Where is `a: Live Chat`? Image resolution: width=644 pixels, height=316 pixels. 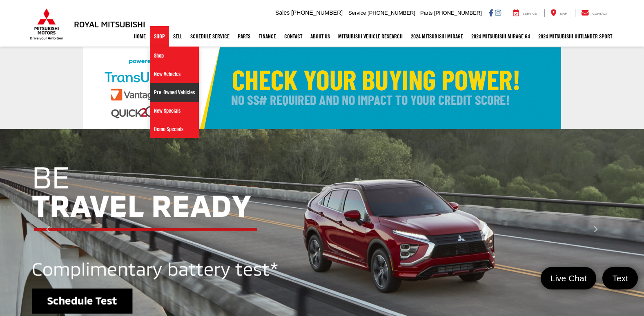 a: Live Chat is located at coordinates (569, 278).